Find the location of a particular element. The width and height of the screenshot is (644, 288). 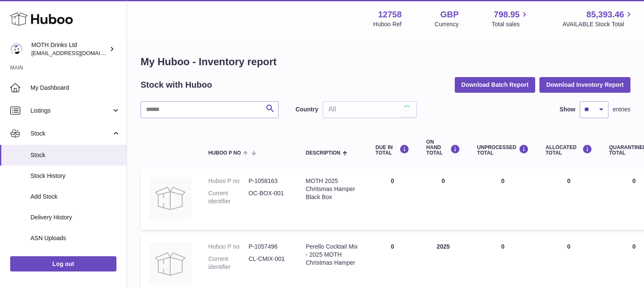

span: AVAILABLE Stock Total is located at coordinates (598, 24).